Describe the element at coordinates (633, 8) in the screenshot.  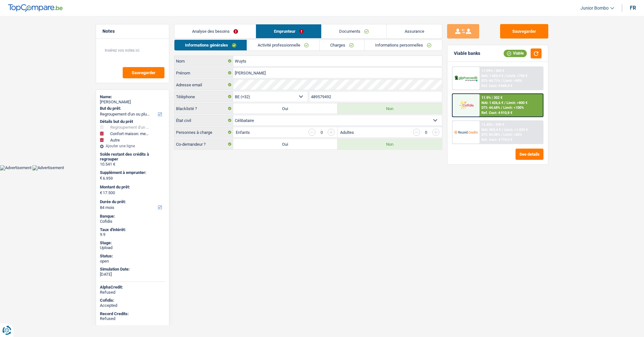
I see `div: fr` at that location.